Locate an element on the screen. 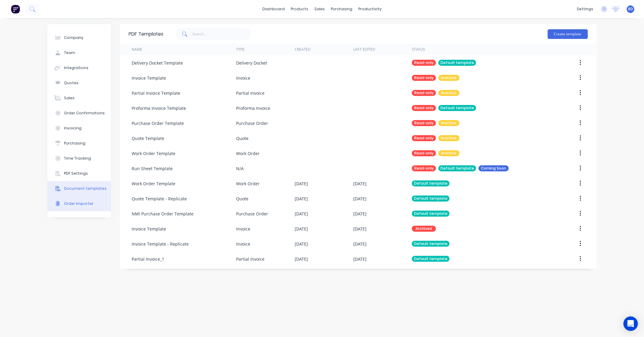 The width and height of the screenshot is (644, 337). div: Partial Invoice Template is located at coordinates (156, 93).